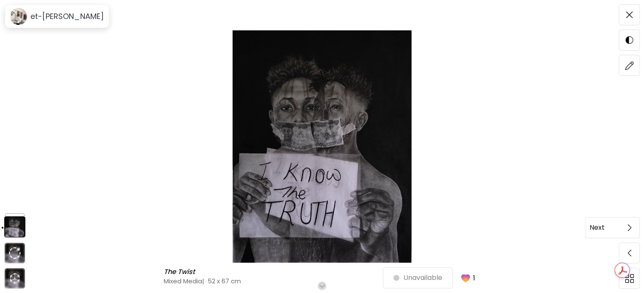 The height and width of the screenshot is (293, 644). Describe the element at coordinates (597, 228) in the screenshot. I see `h6: Next` at that location.